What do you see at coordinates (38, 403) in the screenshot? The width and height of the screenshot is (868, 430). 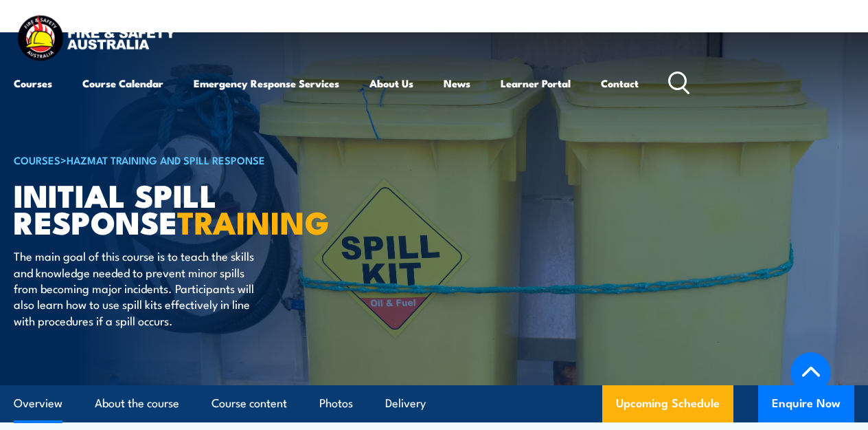 I see `a: Overview` at bounding box center [38, 403].